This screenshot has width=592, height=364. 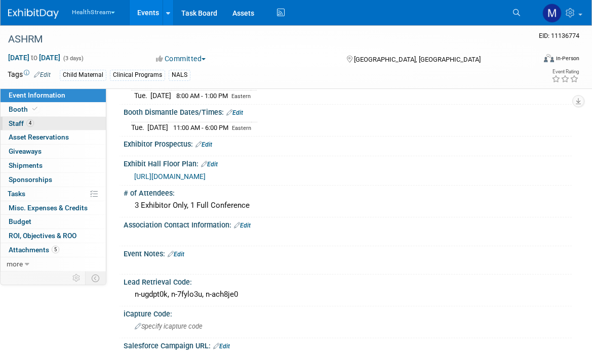 What do you see at coordinates (54, 95) in the screenshot?
I see `a: Event Information` at bounding box center [54, 95].